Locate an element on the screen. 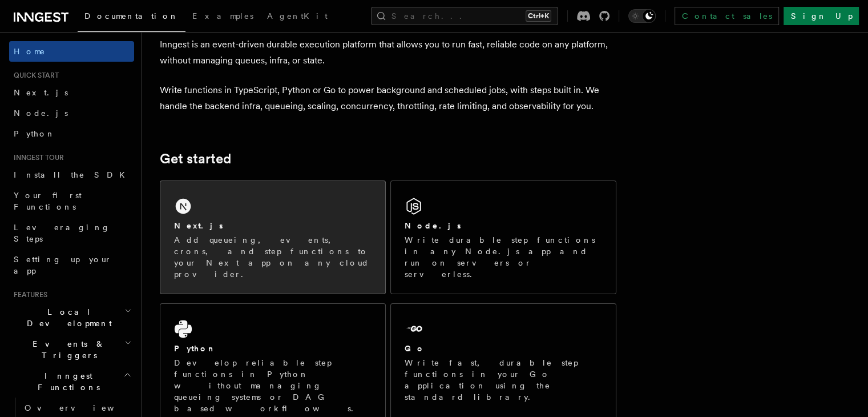 Image resolution: width=868 pixels, height=417 pixels. span: Documentation is located at coordinates (132, 16).